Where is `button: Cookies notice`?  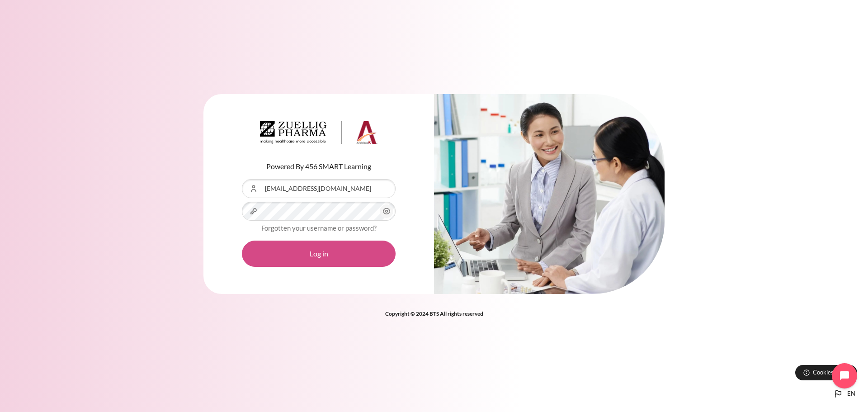 button: Cookies notice is located at coordinates (826, 373).